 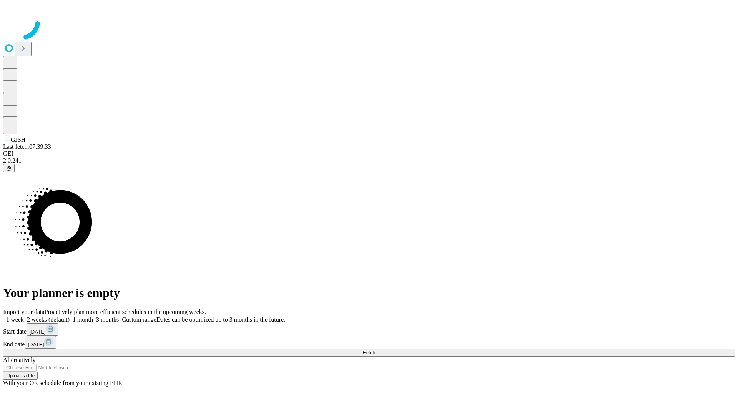 What do you see at coordinates (369, 353) in the screenshot?
I see `button: Fetch` at bounding box center [369, 353].